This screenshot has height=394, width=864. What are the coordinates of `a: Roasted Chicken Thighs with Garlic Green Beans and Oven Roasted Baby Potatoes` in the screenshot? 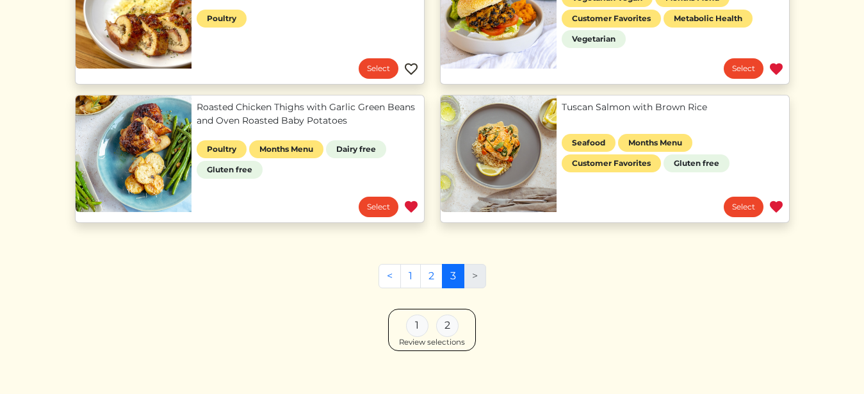 It's located at (307, 114).